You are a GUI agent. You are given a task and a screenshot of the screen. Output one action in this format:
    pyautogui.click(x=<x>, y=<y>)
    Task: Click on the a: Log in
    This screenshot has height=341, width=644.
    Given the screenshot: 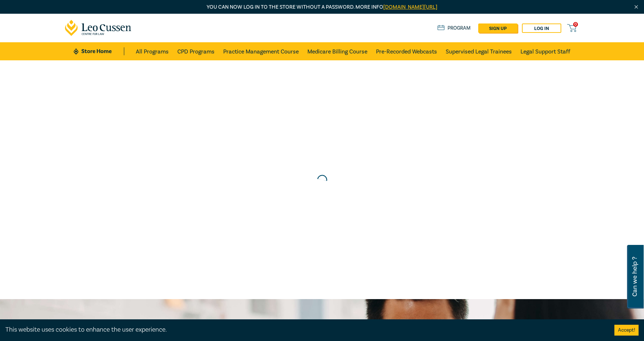 What is the action you would take?
    pyautogui.click(x=541, y=28)
    